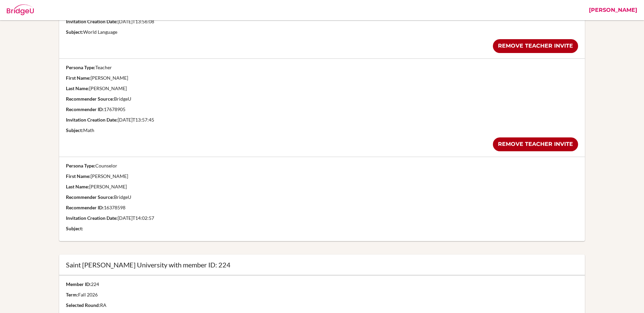 The image size is (644, 313). I want to click on p: 17678905, so click(322, 110).